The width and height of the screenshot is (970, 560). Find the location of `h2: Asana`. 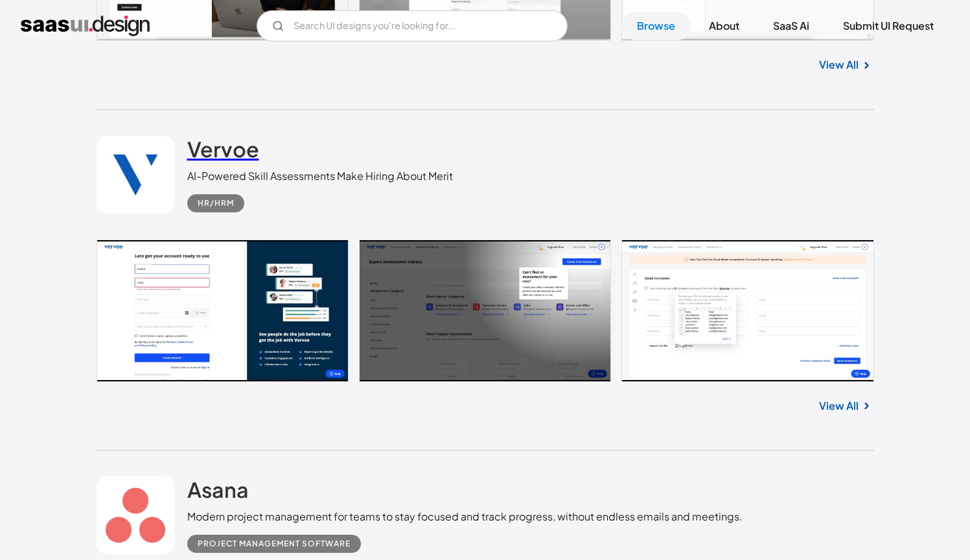

h2: Asana is located at coordinates (218, 489).